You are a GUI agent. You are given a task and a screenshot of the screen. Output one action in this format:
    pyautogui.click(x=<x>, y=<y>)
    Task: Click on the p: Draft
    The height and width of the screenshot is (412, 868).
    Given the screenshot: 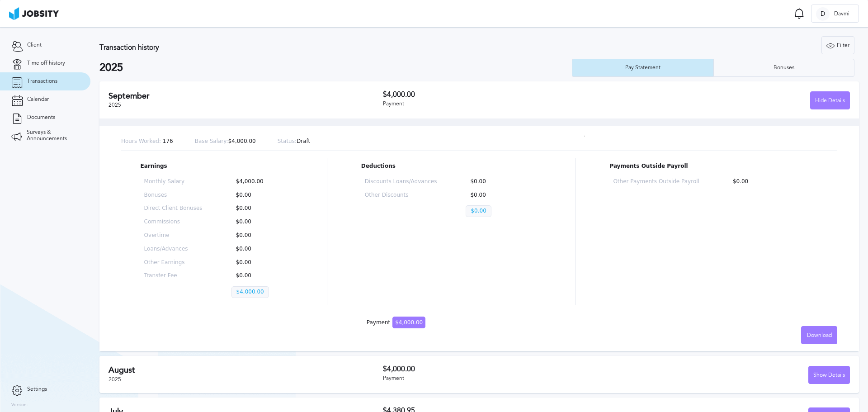 What is the action you would take?
    pyautogui.click(x=294, y=142)
    